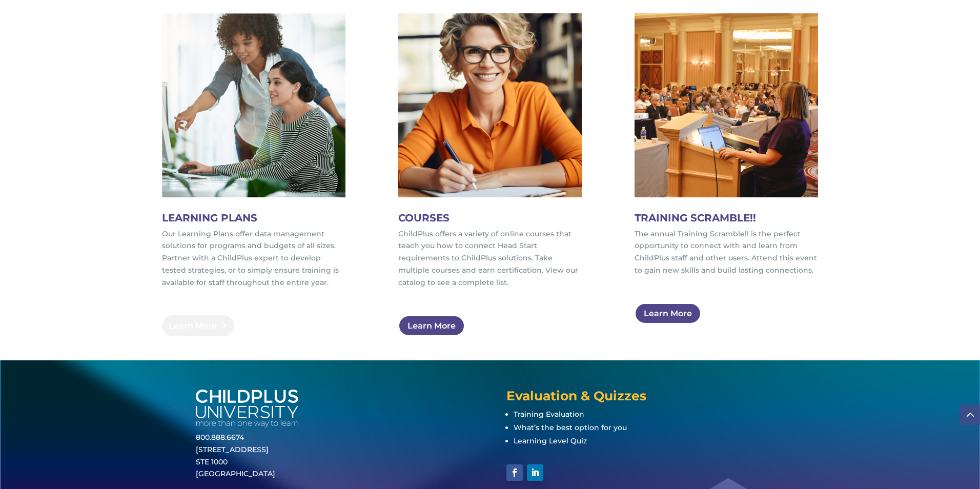 The image size is (980, 489). Describe the element at coordinates (726, 253) in the screenshot. I see `p: The annual Training Scramble!! is the perfect opportunity to connect with and learn from ChildPlu...` at that location.